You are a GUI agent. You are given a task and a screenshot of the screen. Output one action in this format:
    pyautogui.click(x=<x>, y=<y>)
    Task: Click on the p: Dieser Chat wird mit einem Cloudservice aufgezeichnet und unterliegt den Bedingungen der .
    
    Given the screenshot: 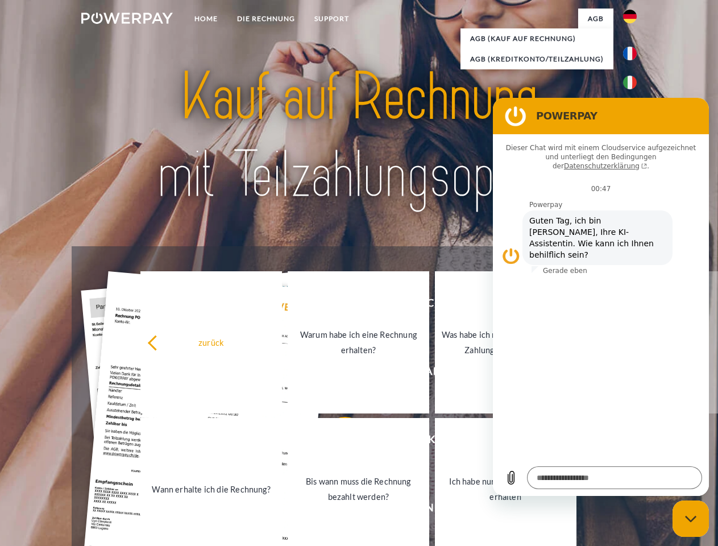 What is the action you would take?
    pyautogui.click(x=108, y=59)
    